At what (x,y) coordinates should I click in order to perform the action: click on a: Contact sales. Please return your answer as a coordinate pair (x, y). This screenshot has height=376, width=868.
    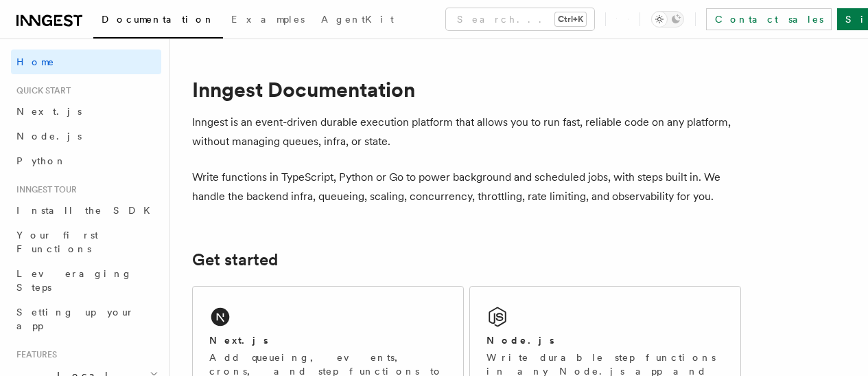
    Looking at the image, I should click on (769, 19).